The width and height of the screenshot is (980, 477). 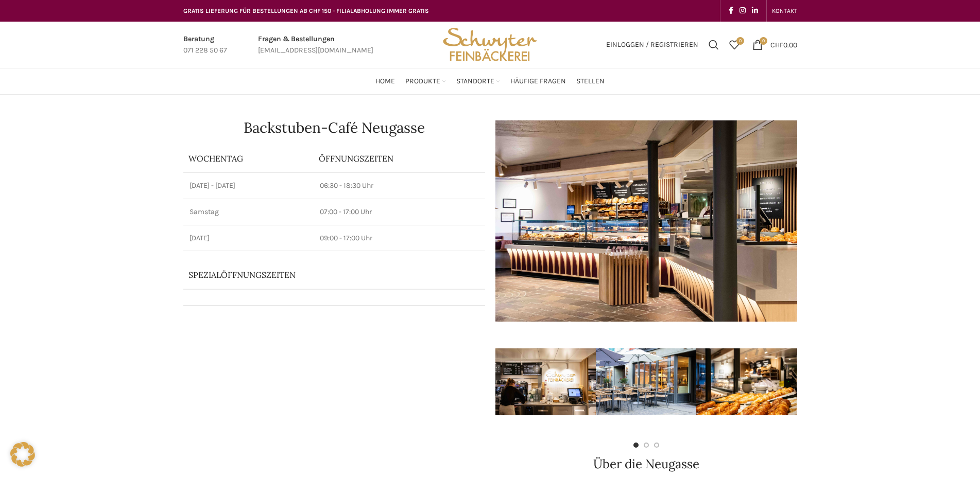 What do you see at coordinates (731, 11) in the screenshot?
I see `a: Facebook social link` at bounding box center [731, 11].